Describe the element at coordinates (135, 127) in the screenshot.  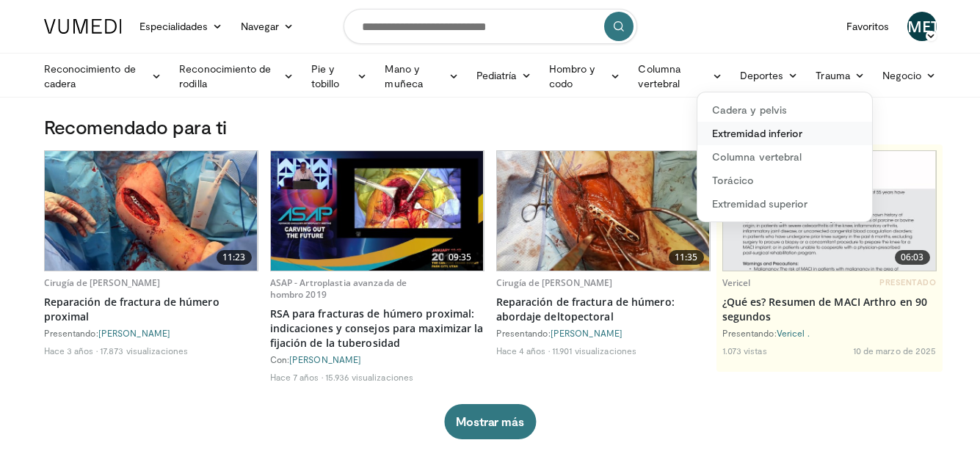
I see `font: Recomendado para ti` at that location.